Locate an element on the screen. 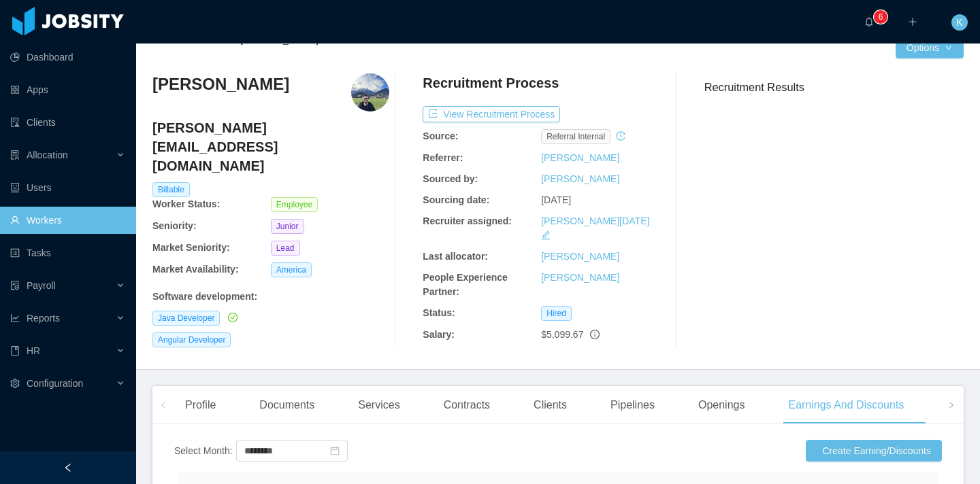  div: Openings is located at coordinates (722, 406).